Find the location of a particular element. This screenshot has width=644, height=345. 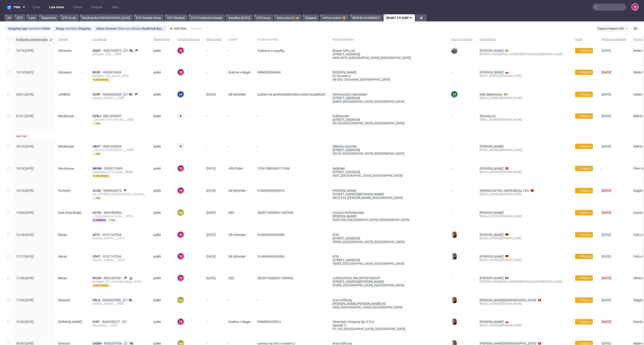

span: Marex is located at coordinates (62, 278).